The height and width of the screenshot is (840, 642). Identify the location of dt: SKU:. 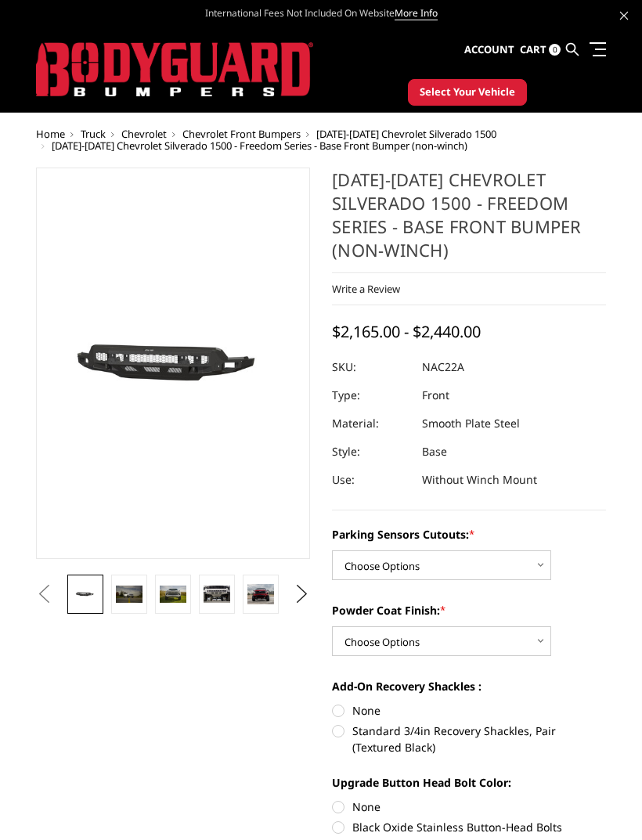
(371, 367).